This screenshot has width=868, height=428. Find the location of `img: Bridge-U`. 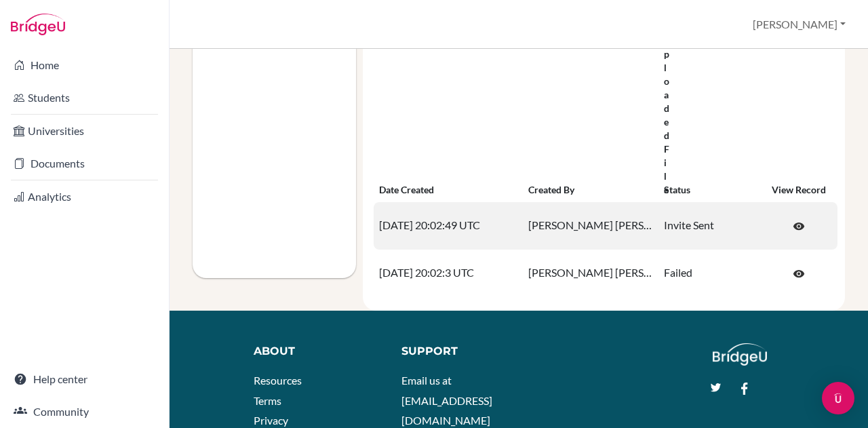

img: Bridge-U is located at coordinates (38, 24).